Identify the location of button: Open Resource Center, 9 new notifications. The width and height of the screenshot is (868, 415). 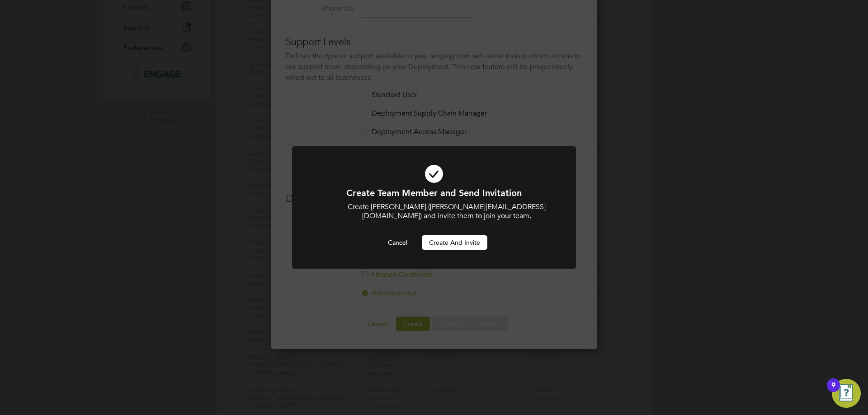
(847, 394).